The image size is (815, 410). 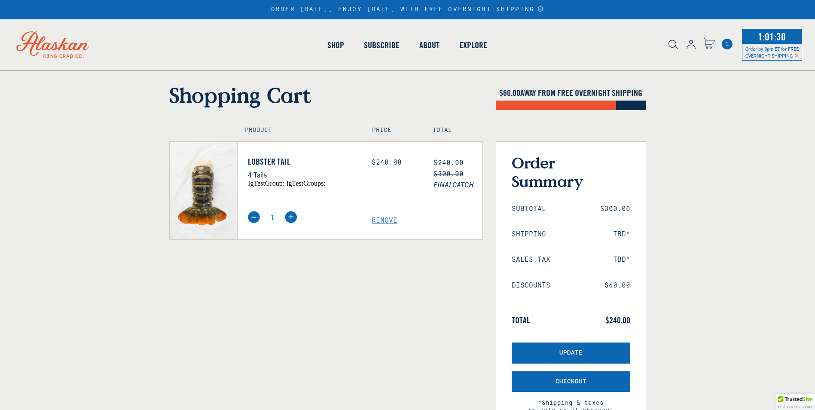 What do you see at coordinates (303, 161) in the screenshot?
I see `a: Lobster Tail` at bounding box center [303, 161].